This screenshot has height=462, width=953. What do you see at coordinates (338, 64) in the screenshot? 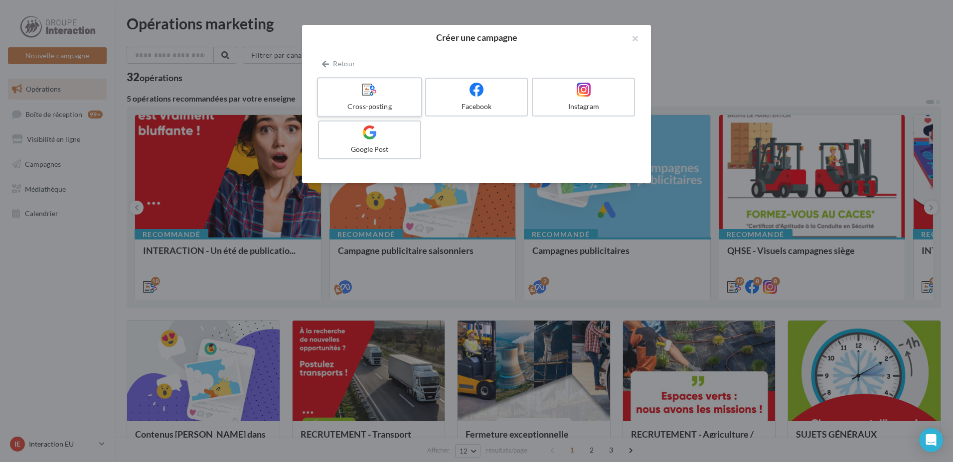
I see `button: Retour` at bounding box center [338, 64].